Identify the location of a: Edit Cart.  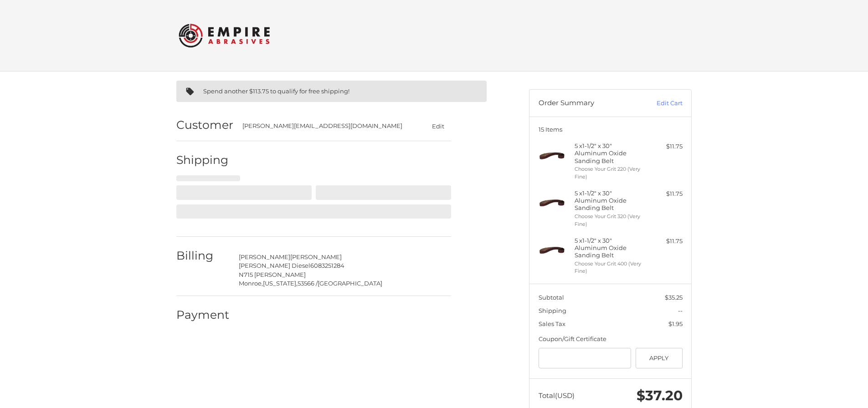
(660, 104).